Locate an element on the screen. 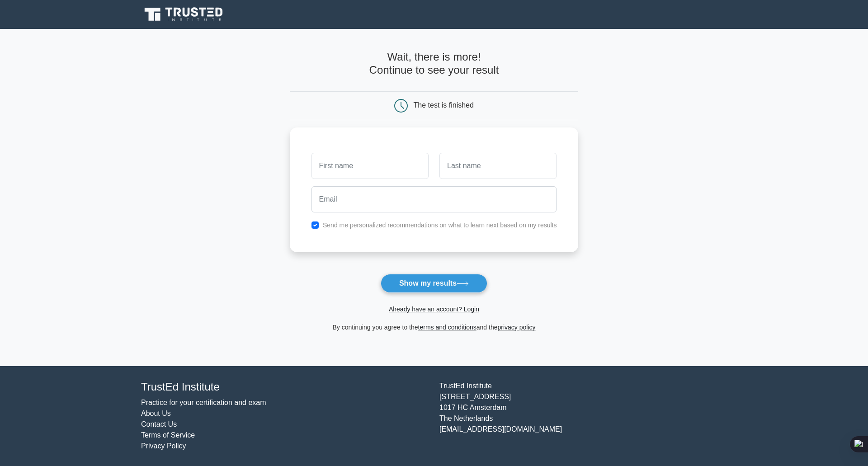 This screenshot has width=868, height=466. div: By continuing you agree to the and the is located at coordinates (434, 327).